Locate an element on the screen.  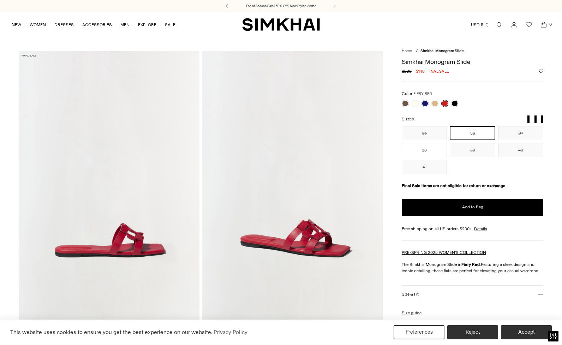
a: DRESSES is located at coordinates (64, 25).